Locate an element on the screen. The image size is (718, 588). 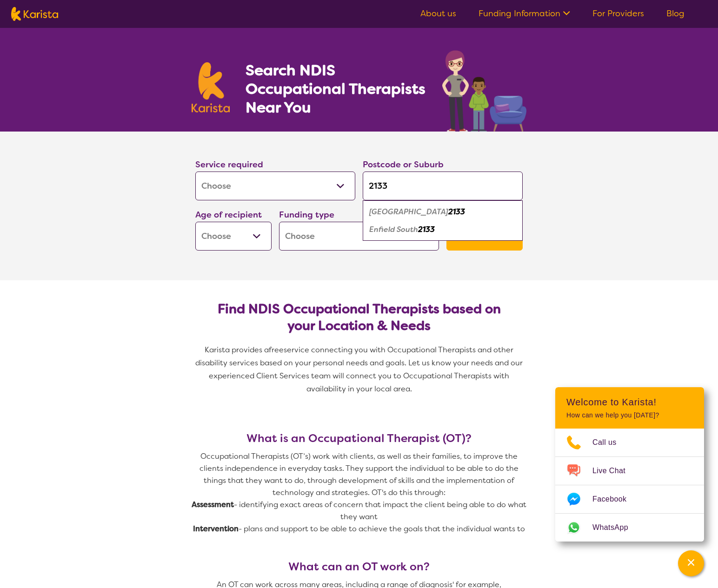
p: - plans and support to be able to achieve the goals that the individual wants to is located at coordinates (359, 529).